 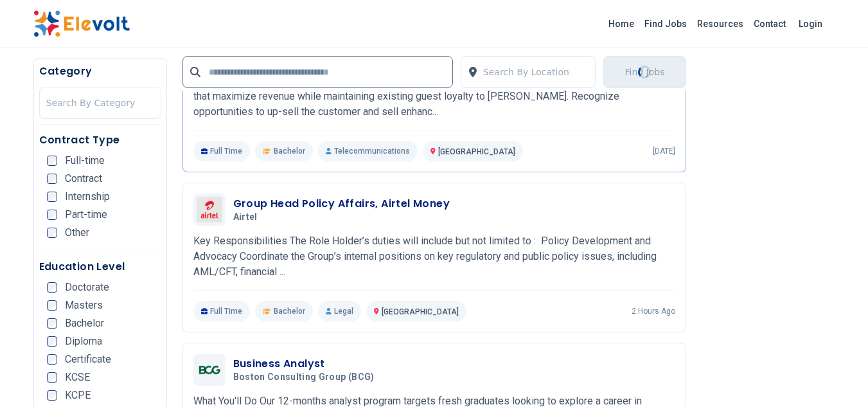 I want to click on span: Part-time, so click(x=86, y=215).